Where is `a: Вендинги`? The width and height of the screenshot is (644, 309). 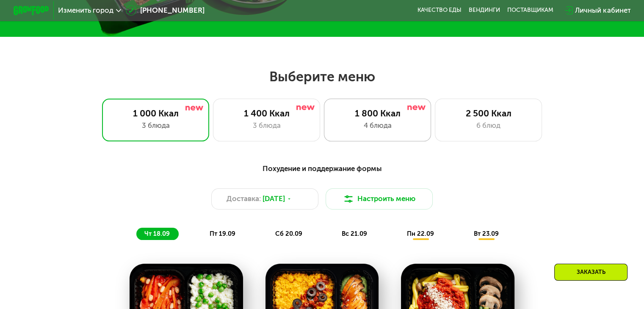 a: Вендинги is located at coordinates (484, 10).